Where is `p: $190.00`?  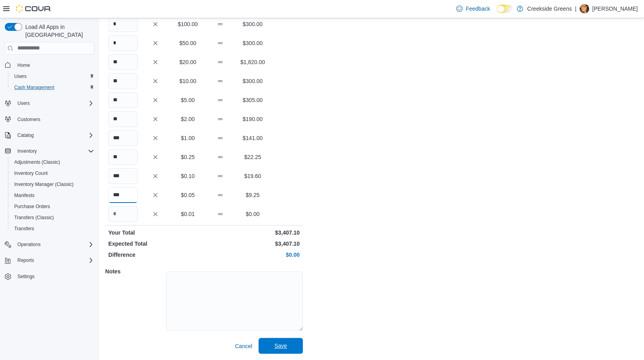 p: $190.00 is located at coordinates (253, 119).